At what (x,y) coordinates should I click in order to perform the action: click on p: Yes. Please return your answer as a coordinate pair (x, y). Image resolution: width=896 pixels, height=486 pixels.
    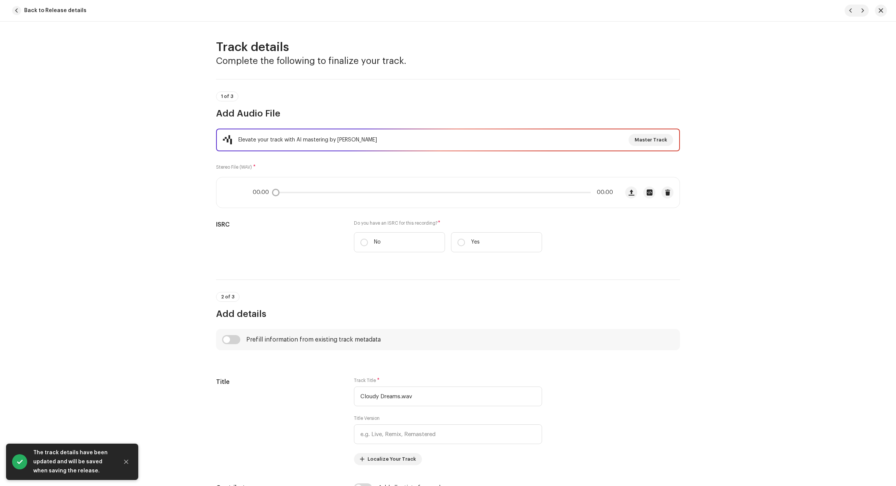
    Looking at the image, I should click on (475, 242).